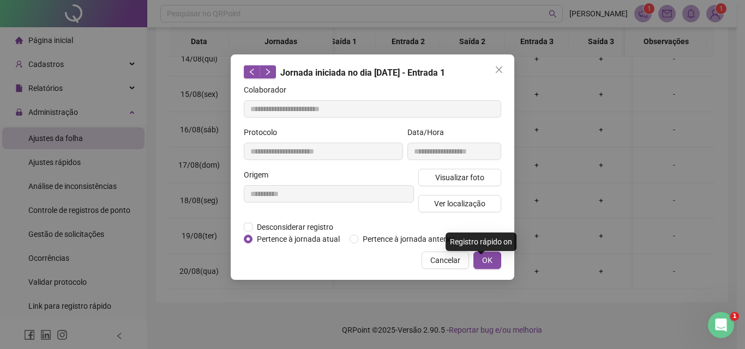 The width and height of the screenshot is (745, 349). What do you see at coordinates (298, 239) in the screenshot?
I see `span: Pertence à jornada atual` at bounding box center [298, 239].